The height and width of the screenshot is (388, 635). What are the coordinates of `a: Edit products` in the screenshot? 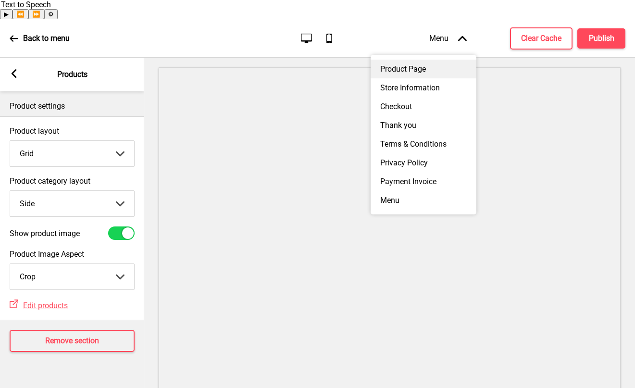 It's located at (43, 305).